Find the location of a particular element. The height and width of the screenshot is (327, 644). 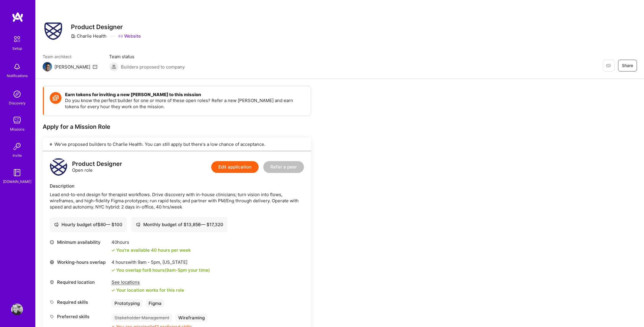

div: Prototyping is located at coordinates (127, 304).